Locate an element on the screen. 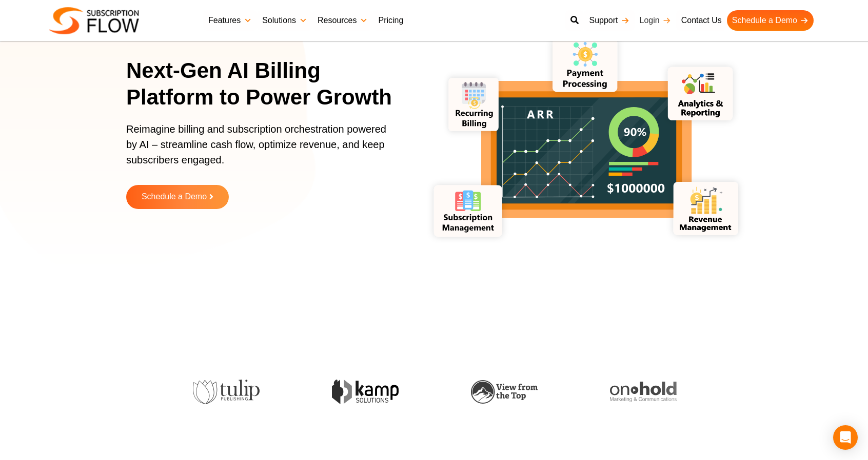 The image size is (868, 460). a: Pricing is located at coordinates (390, 20).